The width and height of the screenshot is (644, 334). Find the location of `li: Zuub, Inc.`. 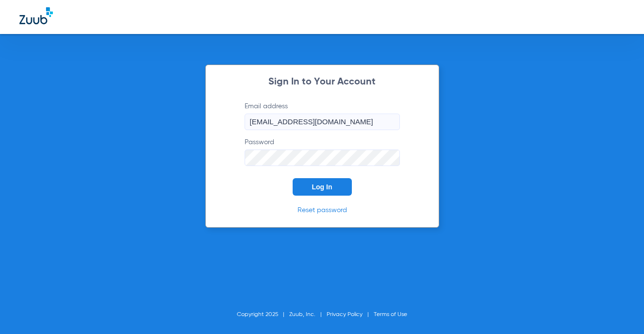

li: Zuub, Inc. is located at coordinates (308, 315).